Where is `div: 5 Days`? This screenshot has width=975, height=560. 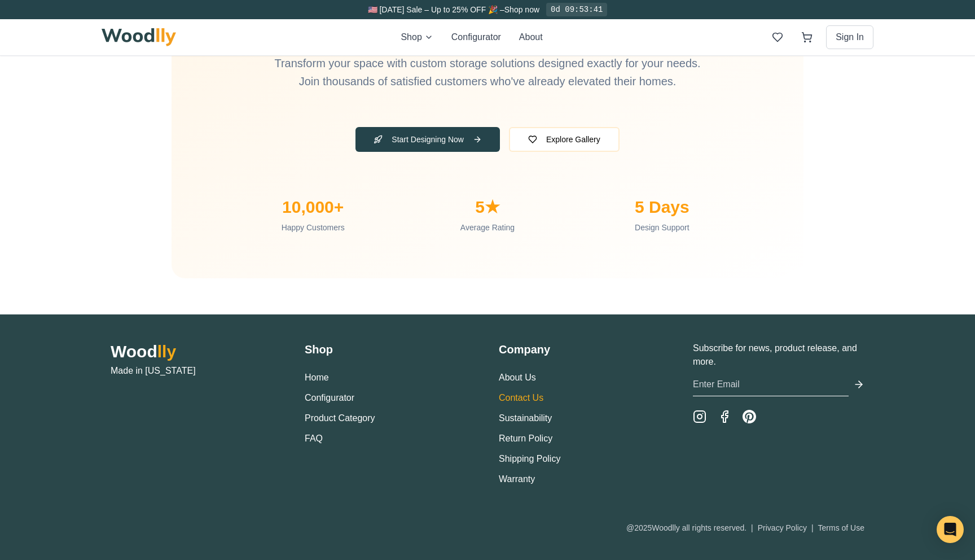 div: 5 Days is located at coordinates (662, 207).